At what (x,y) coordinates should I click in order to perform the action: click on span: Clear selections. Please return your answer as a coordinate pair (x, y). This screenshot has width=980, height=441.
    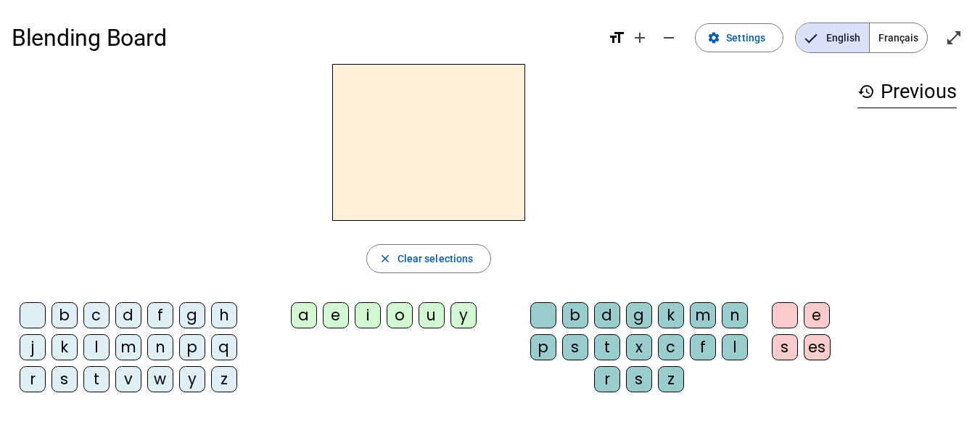
    Looking at the image, I should click on (435, 258).